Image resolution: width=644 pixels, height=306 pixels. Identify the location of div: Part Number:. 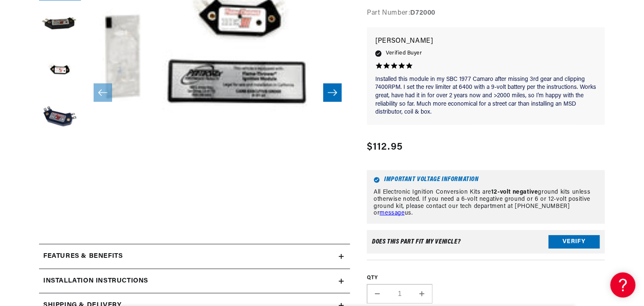
(485, 13).